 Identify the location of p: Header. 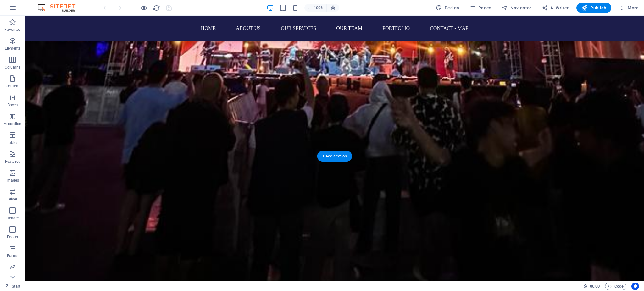
(13, 218).